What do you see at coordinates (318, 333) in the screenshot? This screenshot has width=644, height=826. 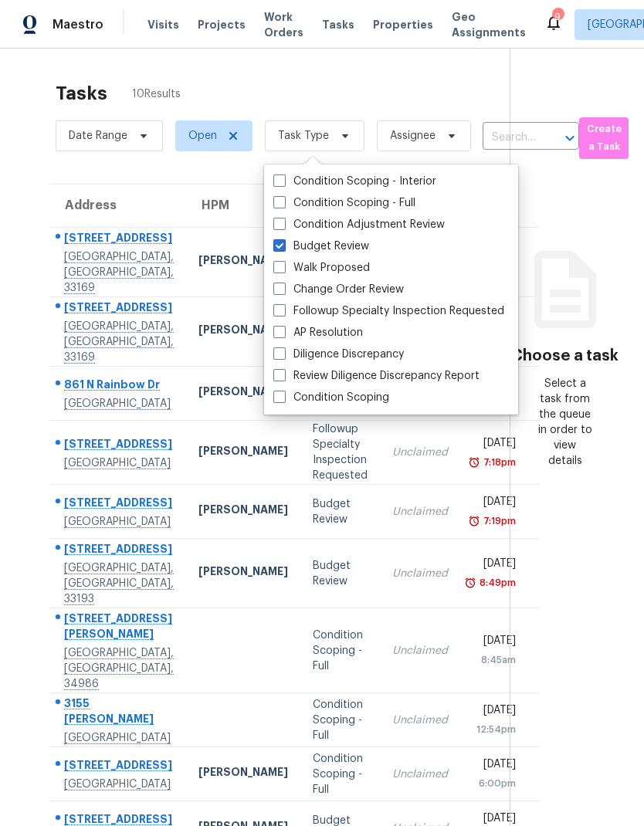 I see `label: AP Resolution` at bounding box center [318, 333].